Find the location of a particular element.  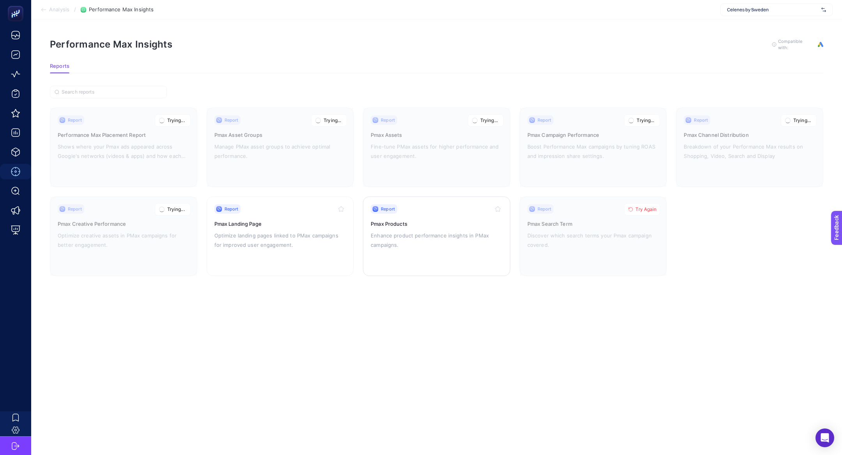

span: Try Again is located at coordinates (646, 209).